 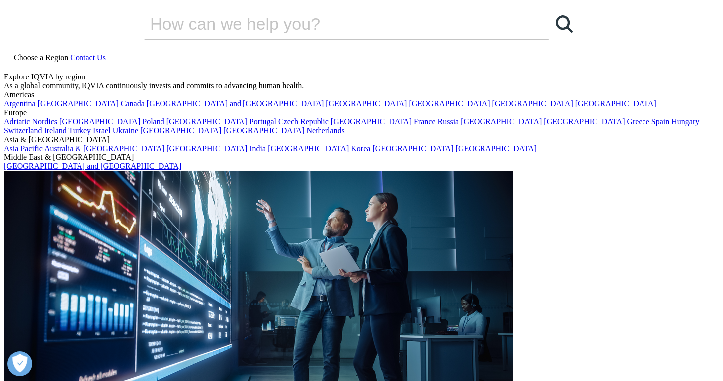 I want to click on a: Canada, so click(x=133, y=103).